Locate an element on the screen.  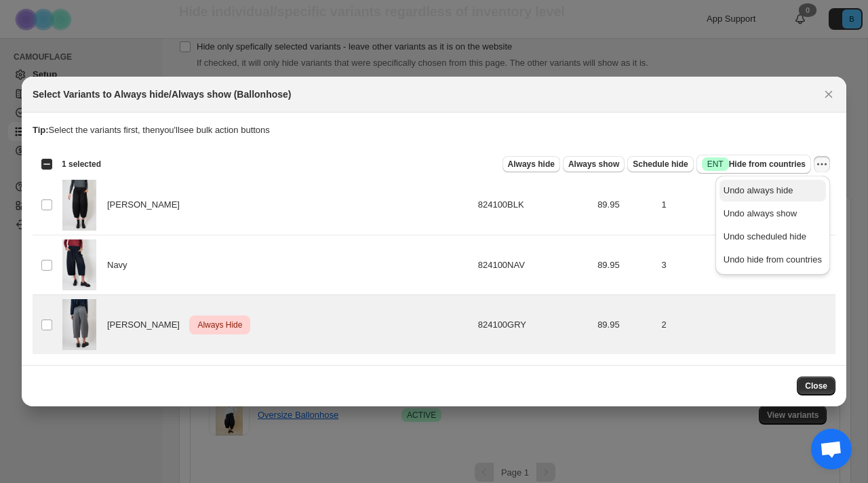
span: Undo always show is located at coordinates (760, 213).